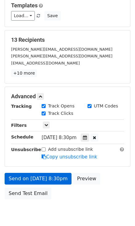 Image resolution: width=135 pixels, height=226 pixels. I want to click on a: Preview, so click(86, 179).